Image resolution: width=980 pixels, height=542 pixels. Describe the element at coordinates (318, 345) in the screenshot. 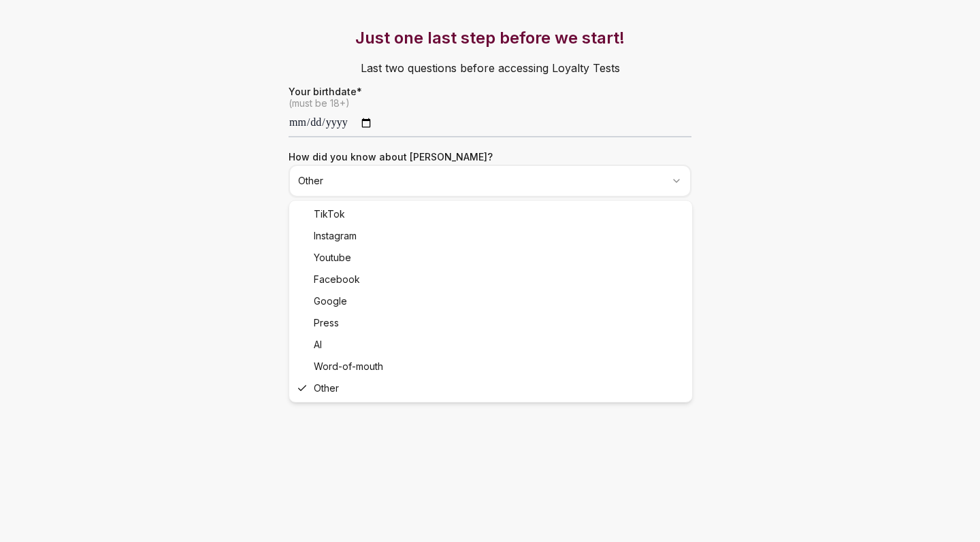

I see `span: AI` at that location.